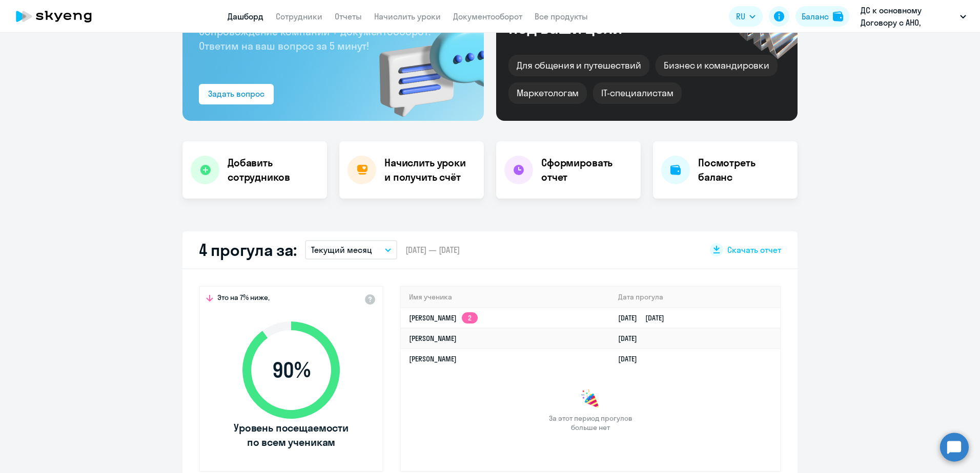 Image resolution: width=980 pixels, height=473 pixels. I want to click on img: bg-img, so click(424, 63).